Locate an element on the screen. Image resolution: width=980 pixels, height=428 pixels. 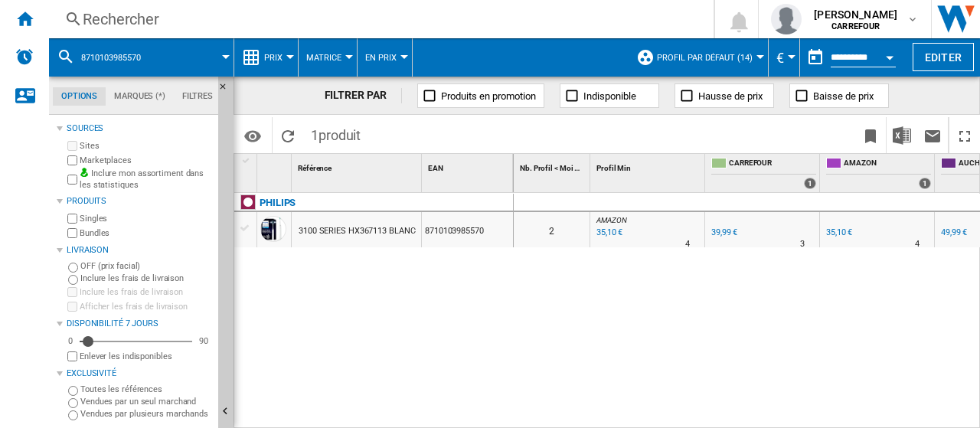
label: Marketplaces is located at coordinates (146, 160).